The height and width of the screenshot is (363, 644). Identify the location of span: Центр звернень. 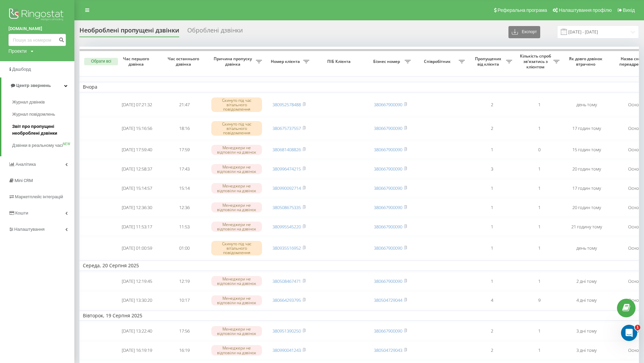
(33, 85).